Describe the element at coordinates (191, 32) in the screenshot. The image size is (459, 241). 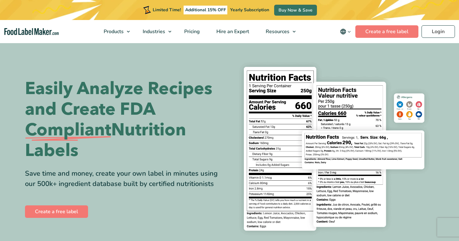
I see `span: Pricing` at that location.